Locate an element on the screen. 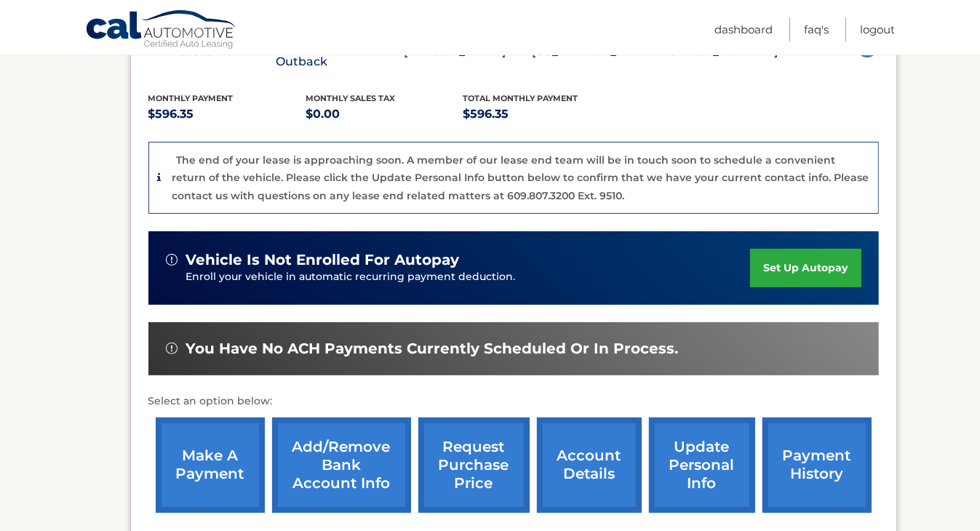 The image size is (980, 531). span: Monthly Payment is located at coordinates (191, 98).